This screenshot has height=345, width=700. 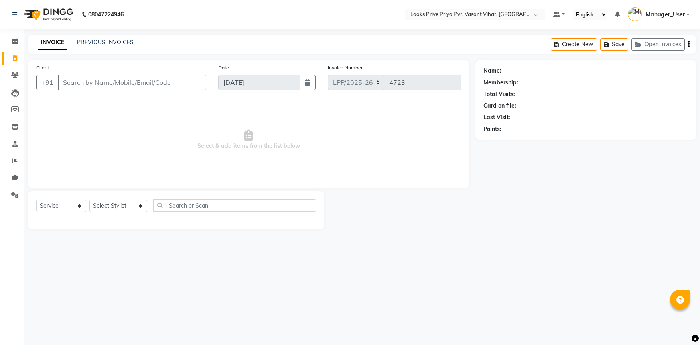 I want to click on div: Last Visit:, so click(x=497, y=117).